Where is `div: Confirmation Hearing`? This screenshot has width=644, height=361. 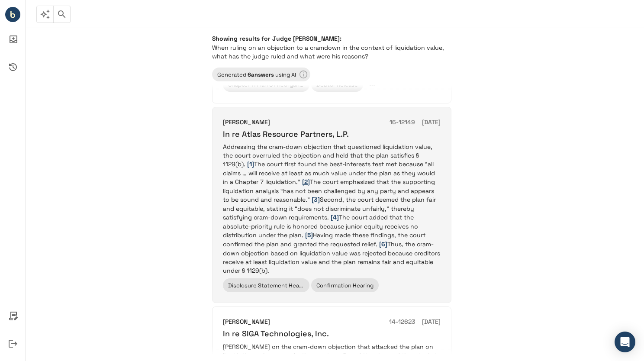
div: Confirmation Hearing is located at coordinates (345, 286).